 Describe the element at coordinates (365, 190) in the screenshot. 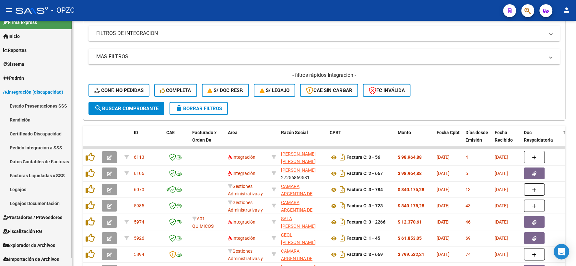

I see `strong: Factura C: 3 - 784` at that location.